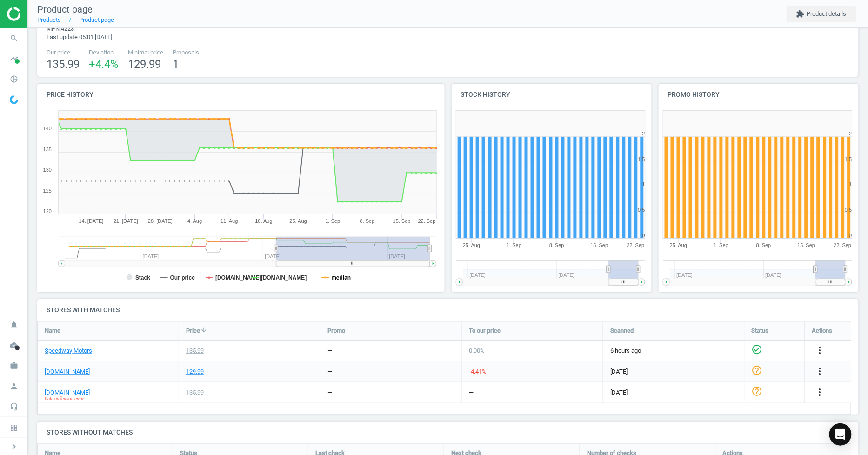 This screenshot has height=455, width=868. Describe the element at coordinates (53, 28) in the screenshot. I see `span: mpn :` at that location.